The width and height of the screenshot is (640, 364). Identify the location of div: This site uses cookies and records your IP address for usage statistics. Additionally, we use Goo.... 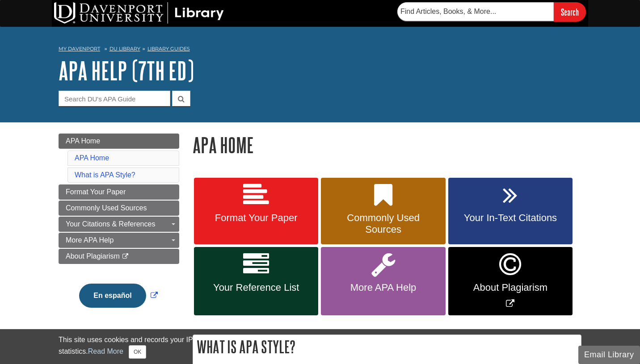
(320, 346).